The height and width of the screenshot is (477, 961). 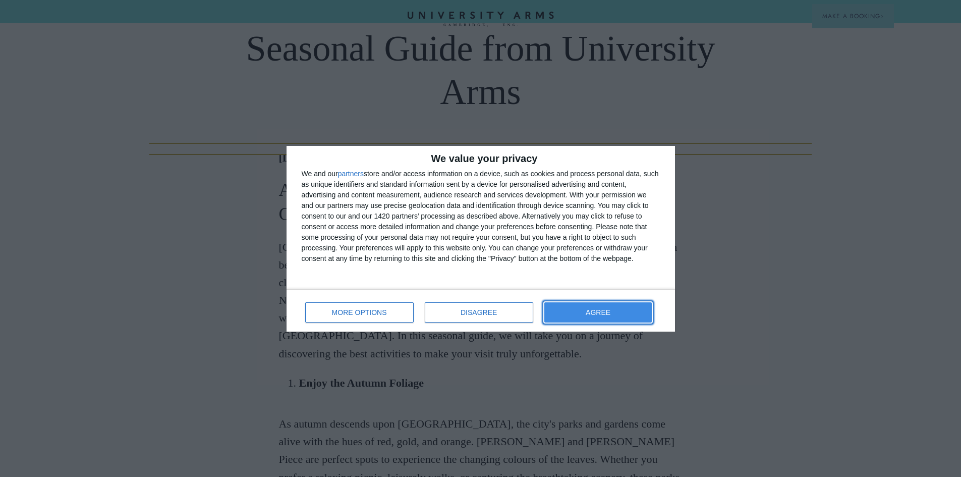 I want to click on button: DISAGREE, so click(x=479, y=312).